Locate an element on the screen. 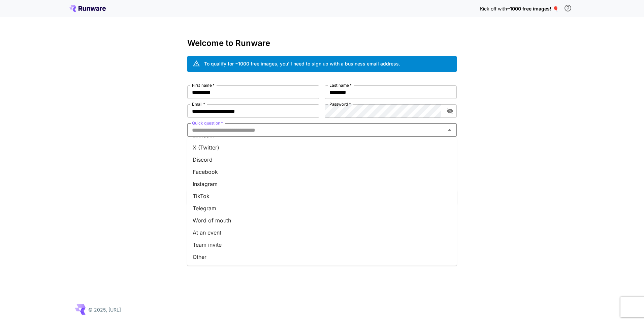 The width and height of the screenshot is (644, 322). button: Close is located at coordinates (450, 130).